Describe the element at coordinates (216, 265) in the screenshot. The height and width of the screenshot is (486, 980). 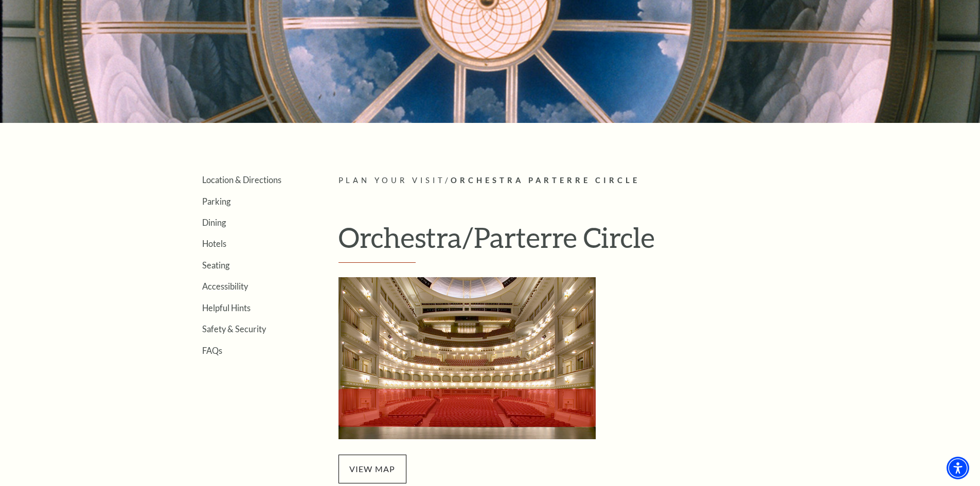
I see `a: Seating` at that location.